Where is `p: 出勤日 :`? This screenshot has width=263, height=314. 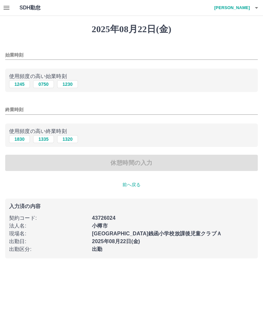 p: 出勤日 : is located at coordinates (48, 242).